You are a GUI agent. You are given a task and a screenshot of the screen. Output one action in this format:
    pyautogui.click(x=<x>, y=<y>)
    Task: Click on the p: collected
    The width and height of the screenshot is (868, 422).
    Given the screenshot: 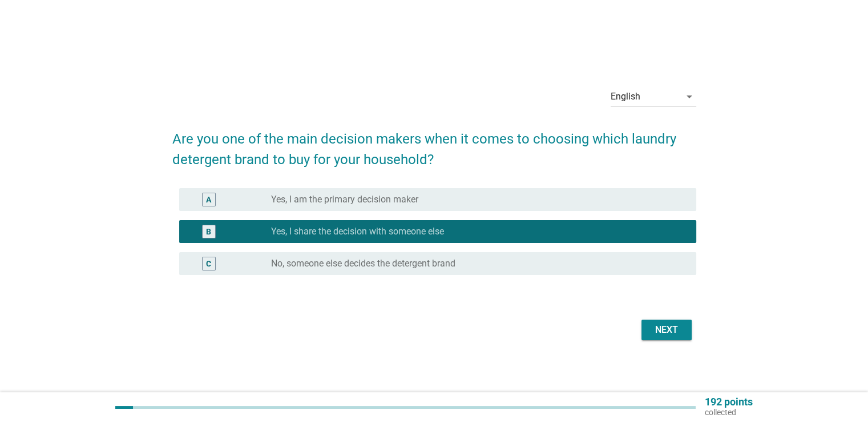 What is the action you would take?
    pyautogui.click(x=729, y=412)
    